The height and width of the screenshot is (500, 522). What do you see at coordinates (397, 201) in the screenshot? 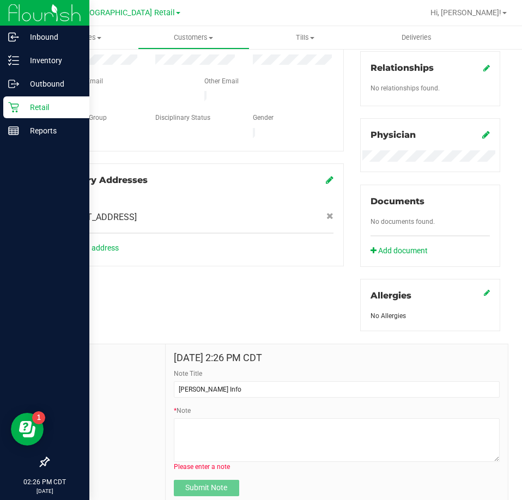
I see `span: Documents` at bounding box center [397, 201].